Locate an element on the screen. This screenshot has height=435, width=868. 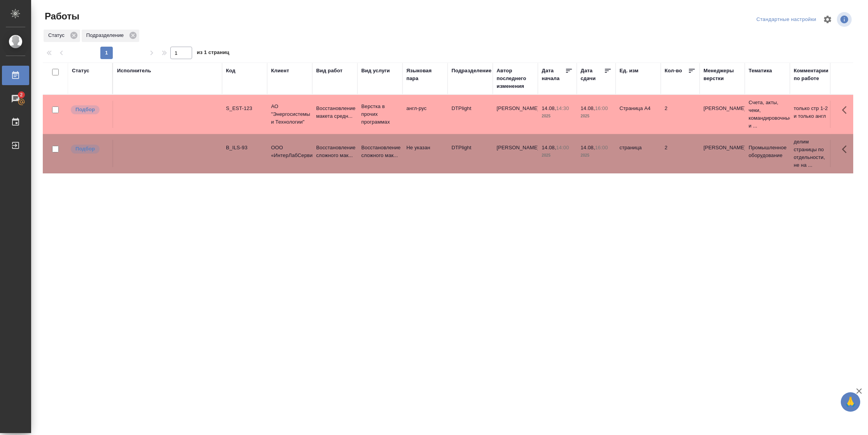
div: Вид работ is located at coordinates (330, 71).